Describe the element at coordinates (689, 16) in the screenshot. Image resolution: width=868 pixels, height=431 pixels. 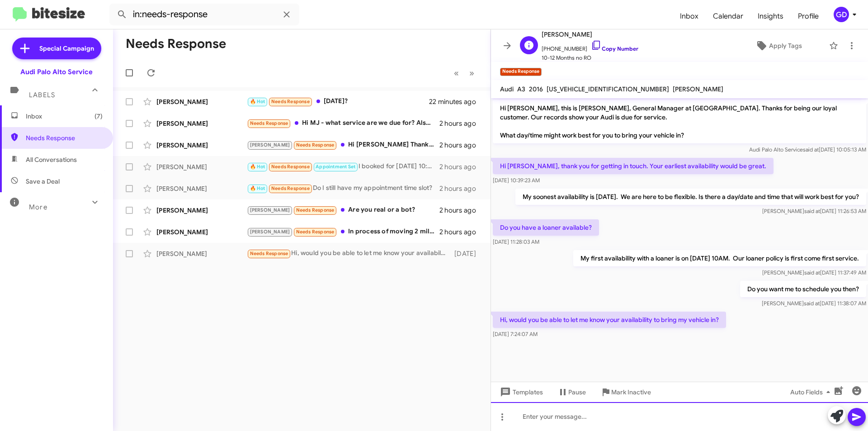
I see `a: Inbox` at that location.